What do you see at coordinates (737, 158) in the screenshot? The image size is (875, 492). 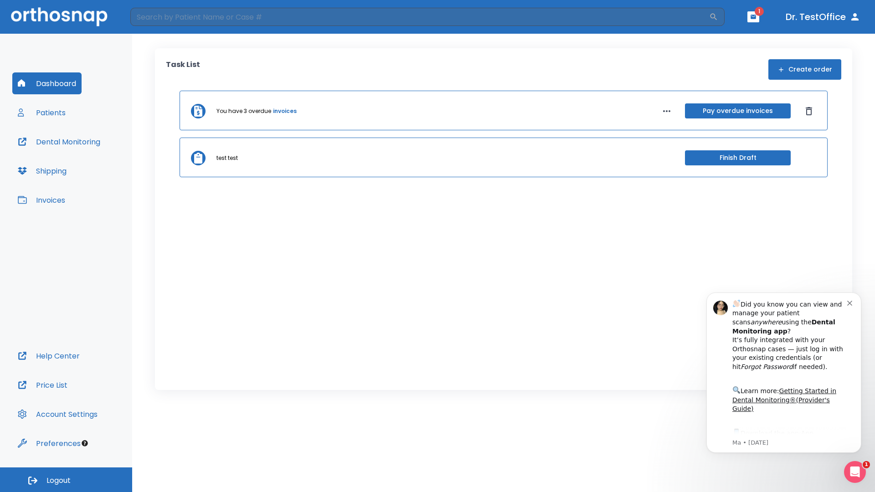 I see `button: Finish Draft` at bounding box center [737, 158].